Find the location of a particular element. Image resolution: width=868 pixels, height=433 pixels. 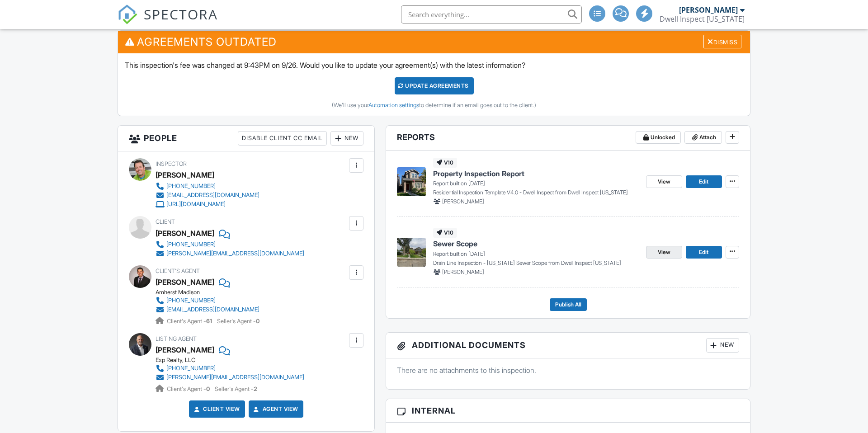

a: Client View is located at coordinates (216, 409).